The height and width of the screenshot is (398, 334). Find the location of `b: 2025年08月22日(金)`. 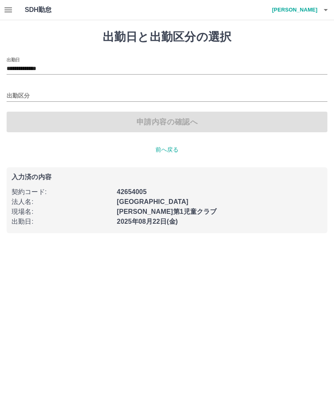

b: 2025年08月22日(金) is located at coordinates (147, 221).